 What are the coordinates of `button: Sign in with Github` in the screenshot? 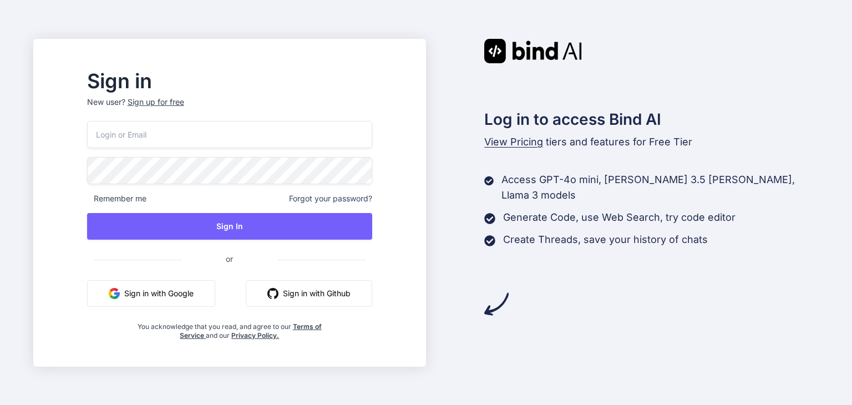 It's located at (309, 294).